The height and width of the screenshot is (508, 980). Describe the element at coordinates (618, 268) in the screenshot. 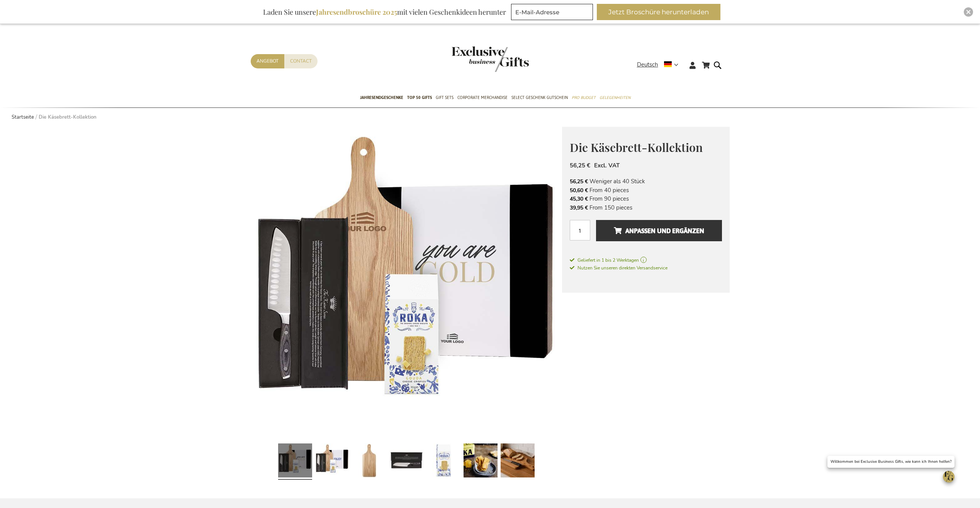

I see `span: Nutzen Sie unseren direkten Versandservice` at that location.